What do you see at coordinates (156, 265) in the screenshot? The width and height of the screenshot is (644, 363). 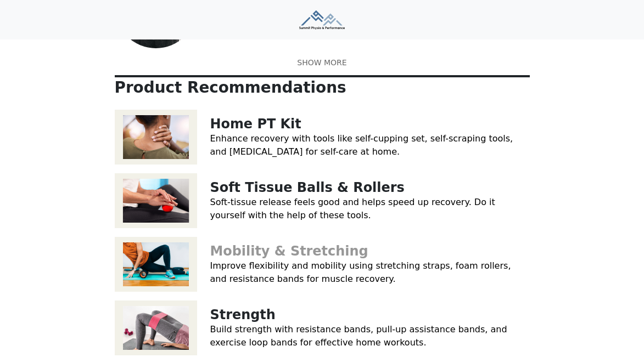 I see `img: Mobility & Stretching` at bounding box center [156, 265].